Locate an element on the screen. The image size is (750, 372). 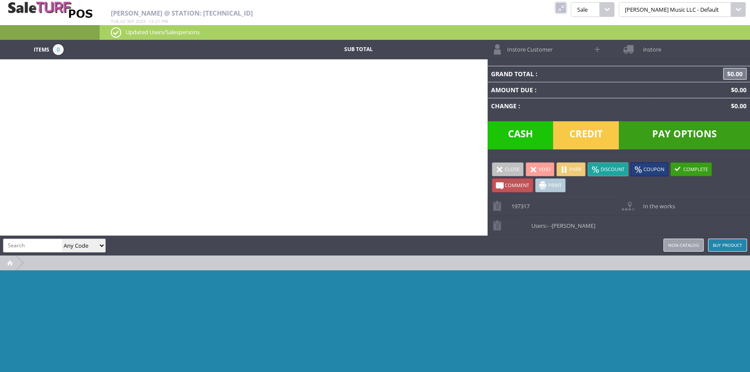
span: Credit is located at coordinates (586, 135).